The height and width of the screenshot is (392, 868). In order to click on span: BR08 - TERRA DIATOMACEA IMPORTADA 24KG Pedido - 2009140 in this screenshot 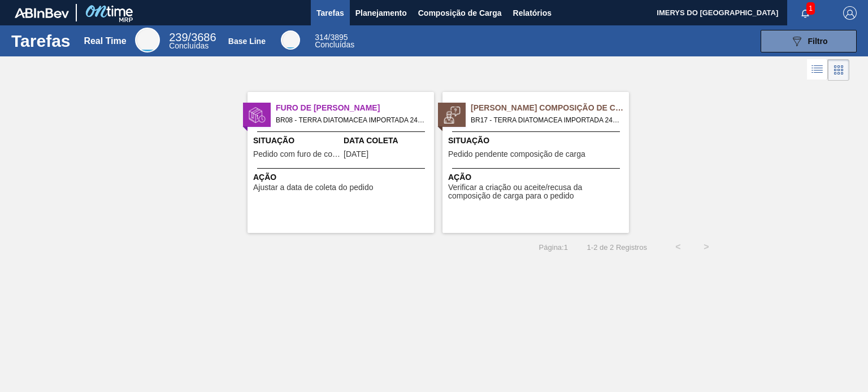, I will do `click(350, 120)`.